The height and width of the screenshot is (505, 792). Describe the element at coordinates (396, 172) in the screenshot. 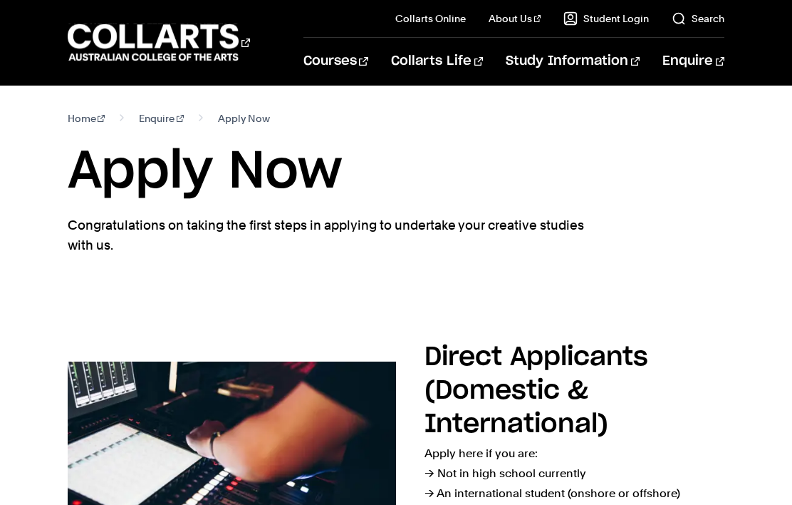

I see `h1: Apply Now` at that location.